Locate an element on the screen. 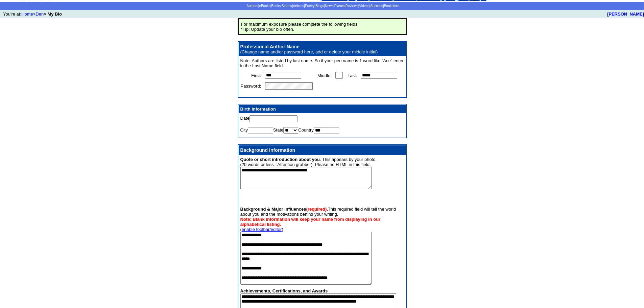 The height and width of the screenshot is (308, 644). a: Bookstore is located at coordinates (391, 6).